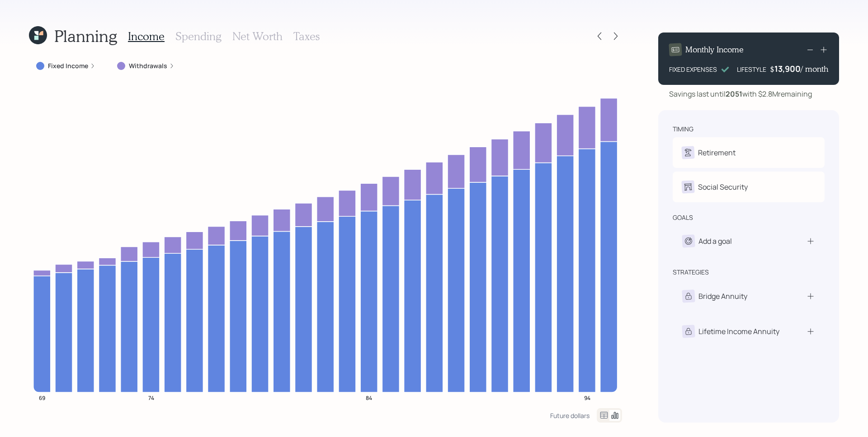 This screenshot has height=437, width=868. Describe the element at coordinates (67, 66) in the screenshot. I see `label: Fixed Income` at that location.